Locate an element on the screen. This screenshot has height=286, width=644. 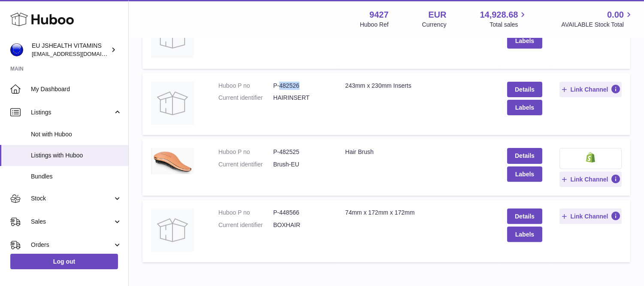
img: internalAdmin-9427@internal.huboo.com is located at coordinates (17, 50).